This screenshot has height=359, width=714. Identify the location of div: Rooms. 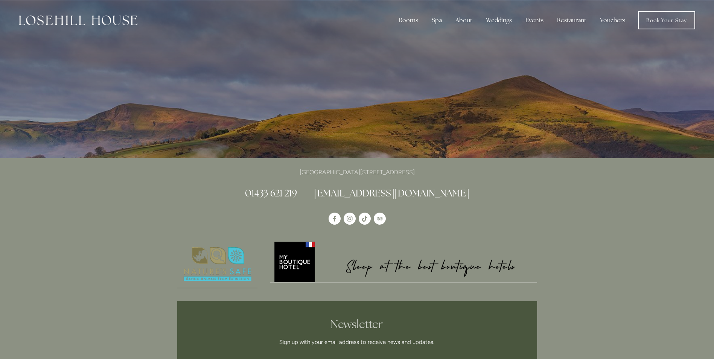
(408, 20).